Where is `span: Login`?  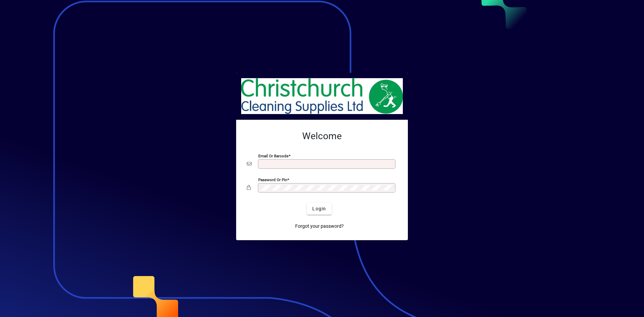
span: Login is located at coordinates (319, 209).